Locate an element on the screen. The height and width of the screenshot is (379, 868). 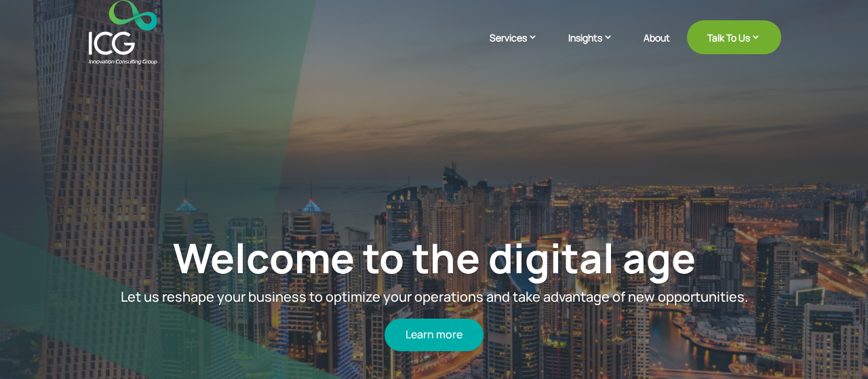
a: Learn more is located at coordinates (434, 334).